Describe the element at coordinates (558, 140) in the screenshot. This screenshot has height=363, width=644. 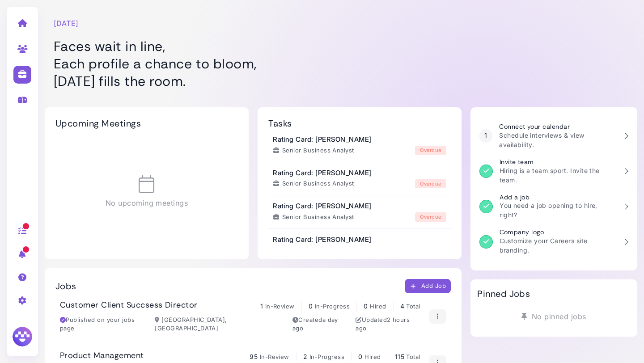
I see `p: Schedule interviews & view availability.` at that location.